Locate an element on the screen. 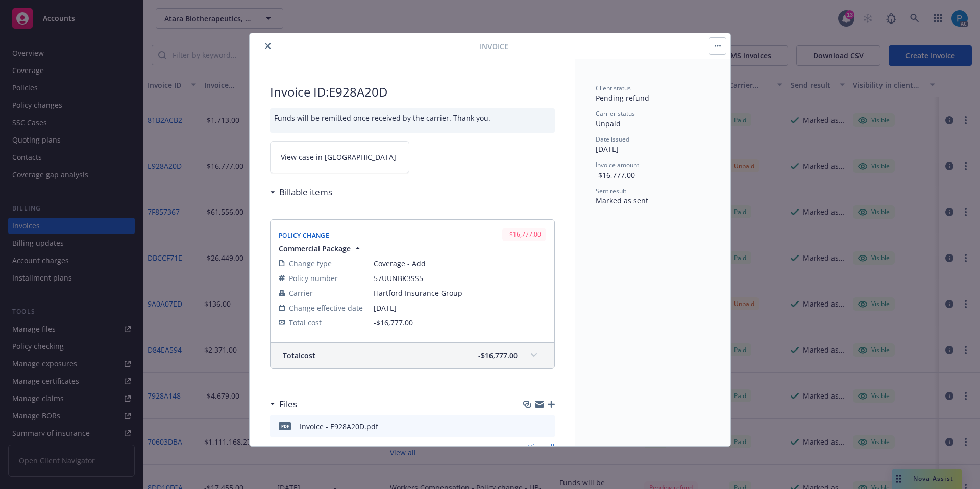  span: Commercial Package is located at coordinates (315, 248).